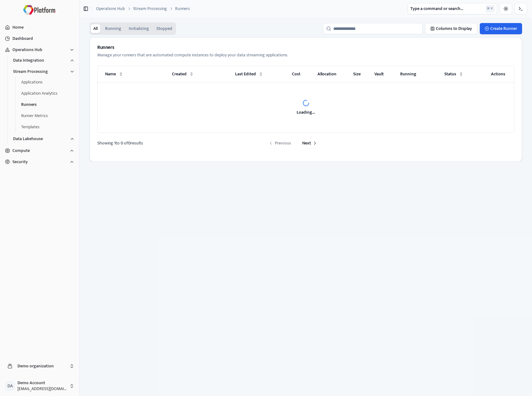 This screenshot has width=532, height=396. What do you see at coordinates (293, 143) in the screenshot?
I see `nav: pagination` at bounding box center [293, 143].